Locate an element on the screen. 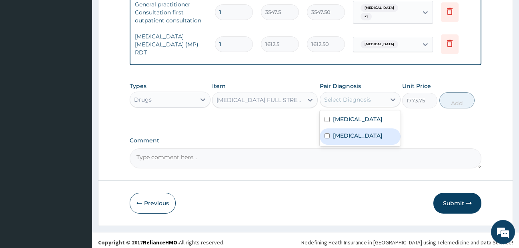  strong: Copyright © 2017 . is located at coordinates (138, 242).